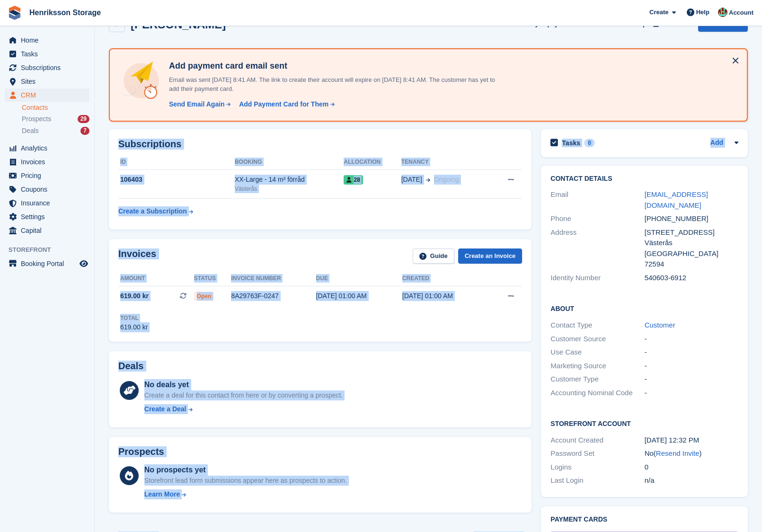 This screenshot has width=762, height=532. I want to click on th: Due, so click(359, 279).